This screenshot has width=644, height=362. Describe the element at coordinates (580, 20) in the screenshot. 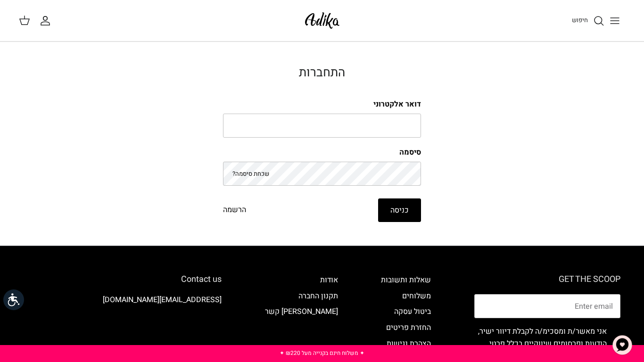

I see `span: חיפוש` at that location.